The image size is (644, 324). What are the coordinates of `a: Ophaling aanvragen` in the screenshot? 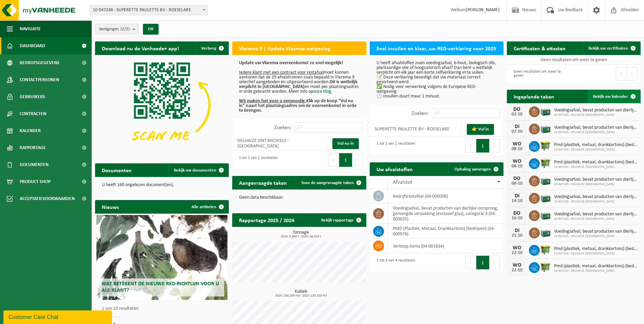 It's located at (476, 169).